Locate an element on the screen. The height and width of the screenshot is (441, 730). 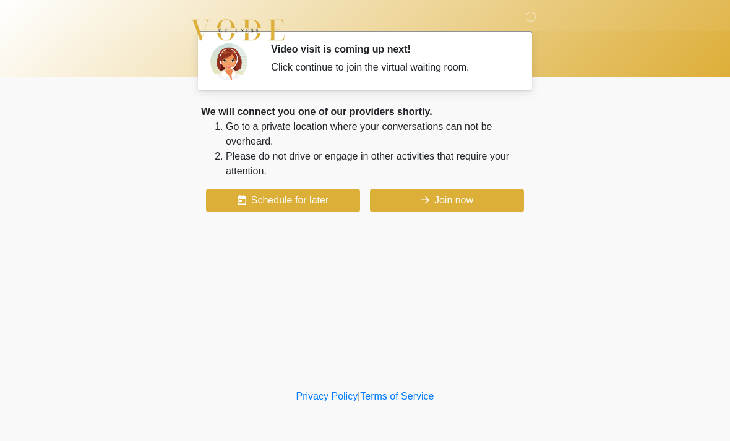
li: Please do not drive or engage in other activities that require your attention. is located at coordinates (377, 164).